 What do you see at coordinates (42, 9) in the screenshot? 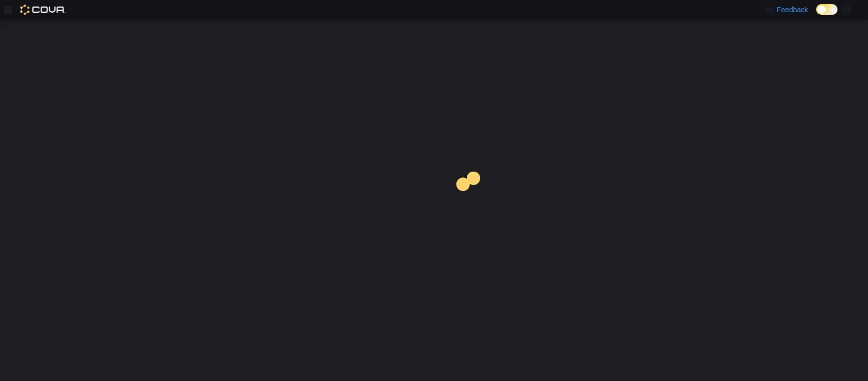
I see `img: Cova` at bounding box center [42, 9].